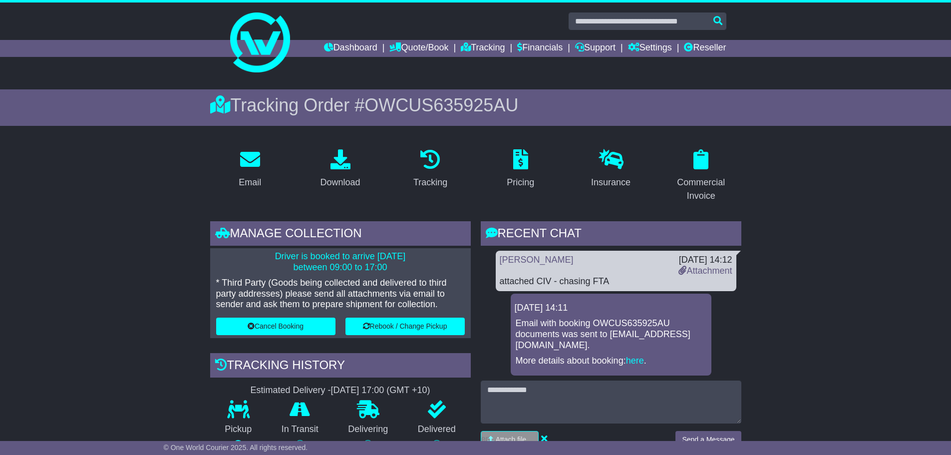 The width and height of the screenshot is (951, 455). I want to click on div: Pricing, so click(520, 182).